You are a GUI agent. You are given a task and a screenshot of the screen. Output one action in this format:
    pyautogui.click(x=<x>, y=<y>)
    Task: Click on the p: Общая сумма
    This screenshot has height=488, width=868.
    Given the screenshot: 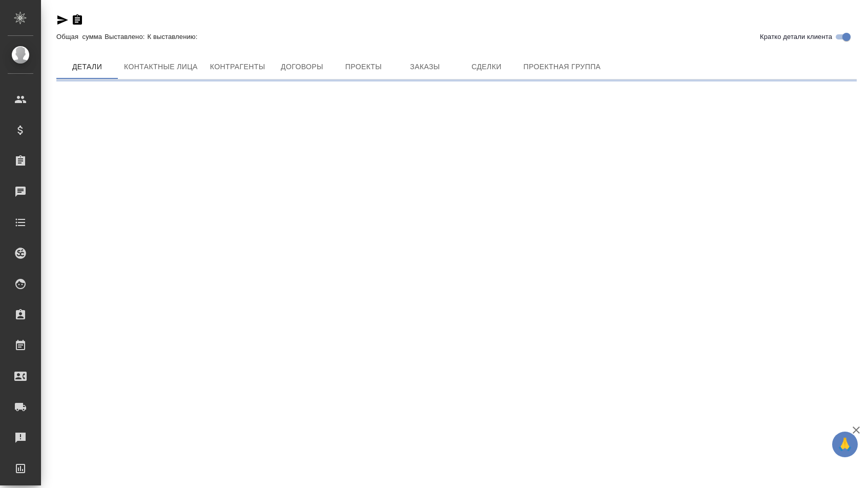 What is the action you would take?
    pyautogui.click(x=80, y=36)
    